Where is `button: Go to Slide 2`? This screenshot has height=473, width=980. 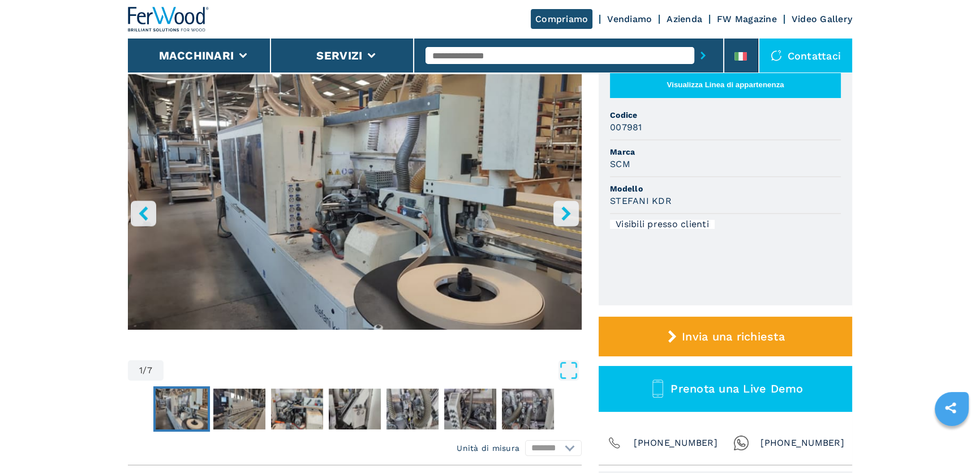 button: Go to Slide 2 is located at coordinates (239, 409).